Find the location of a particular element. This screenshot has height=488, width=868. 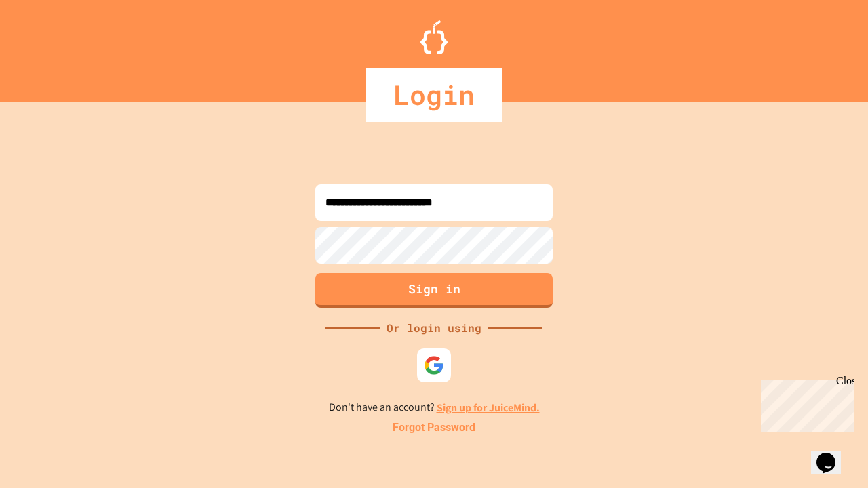

img: google-icon.svg is located at coordinates (434, 365).